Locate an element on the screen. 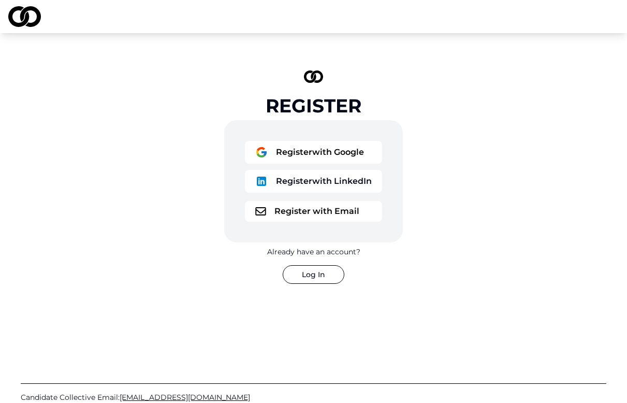  button: logoRegisterwith LinkedIn is located at coordinates (313, 181).